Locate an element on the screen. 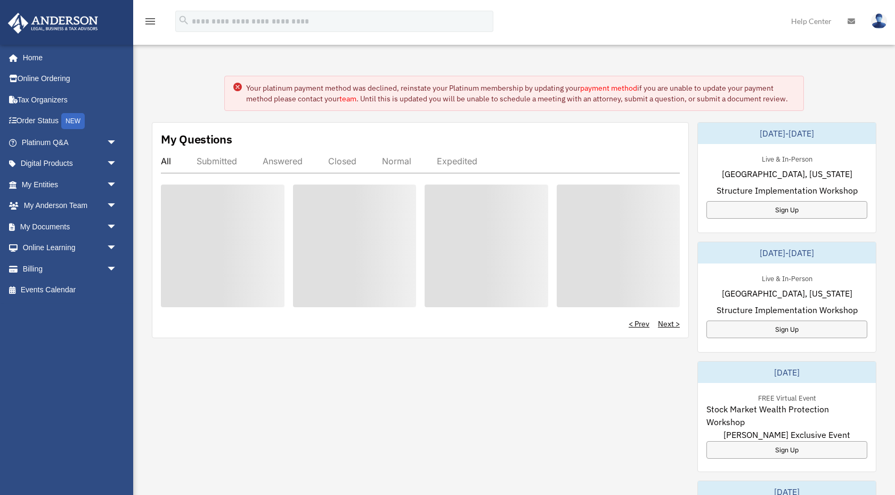 This screenshot has width=895, height=495. a: team is located at coordinates (348, 99).